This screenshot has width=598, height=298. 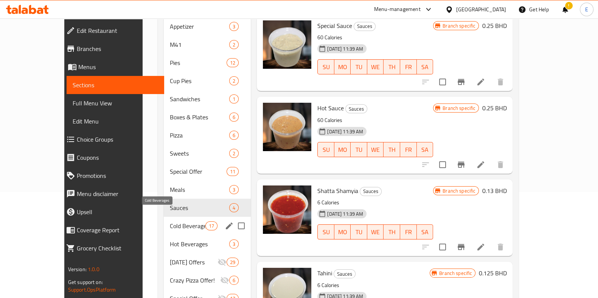 I want to click on span: Pizza, so click(x=200, y=135).